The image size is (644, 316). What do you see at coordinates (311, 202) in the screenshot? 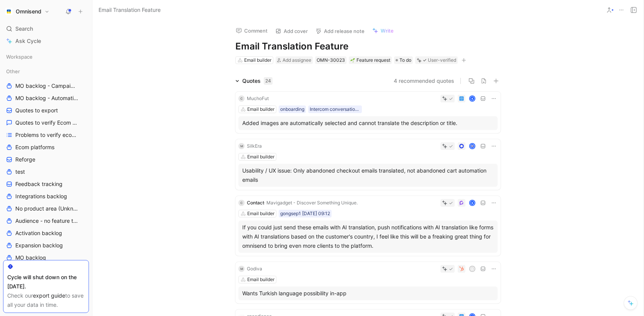
I see `span: · Mavigadget - Discover Something Unique.` at bounding box center [311, 202].